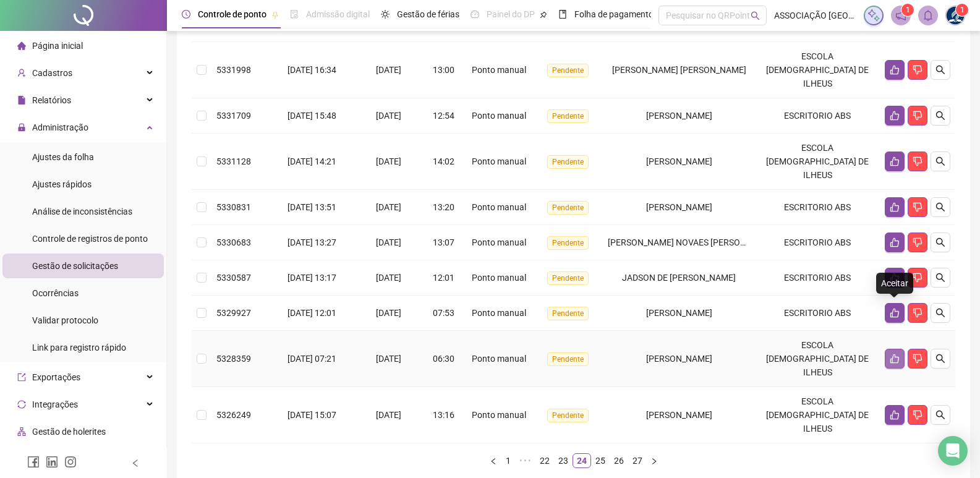 This screenshot has height=478, width=980. Describe the element at coordinates (69, 432) in the screenshot. I see `span: Gestão de holerites` at that location.